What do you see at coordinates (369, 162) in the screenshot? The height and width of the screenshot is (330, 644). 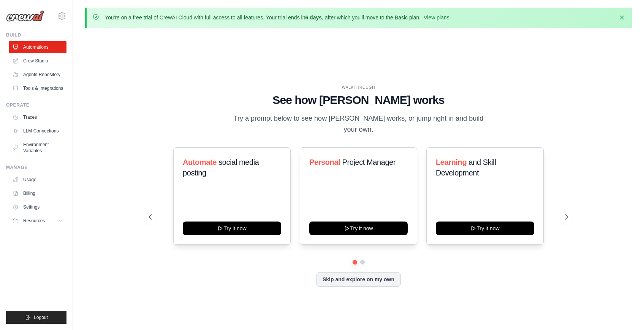 I see `span: Project Manager` at bounding box center [369, 162].